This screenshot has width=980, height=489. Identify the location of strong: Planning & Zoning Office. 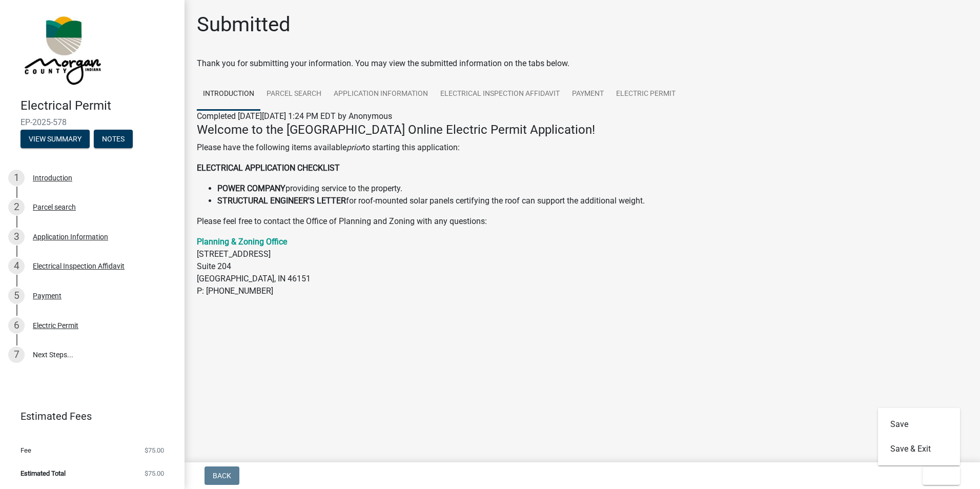
(242, 241).